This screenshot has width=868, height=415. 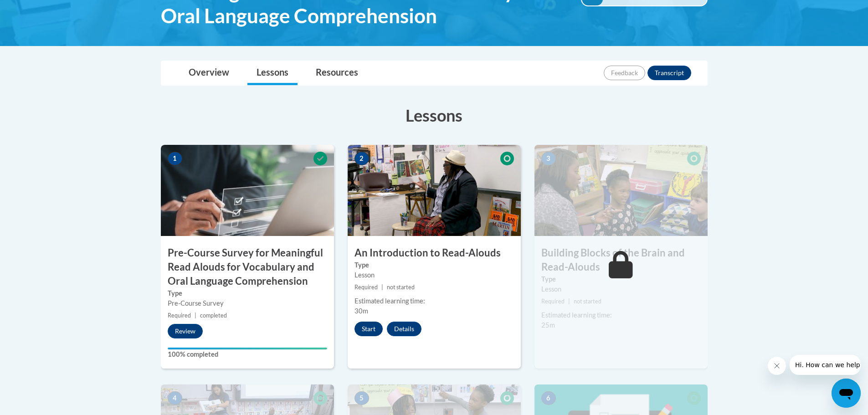 What do you see at coordinates (248, 267) in the screenshot?
I see `h3: Pre-Course Survey for Meaningful Read Alouds for Vocabulary and Oral Language Comprehension` at bounding box center [248, 267].